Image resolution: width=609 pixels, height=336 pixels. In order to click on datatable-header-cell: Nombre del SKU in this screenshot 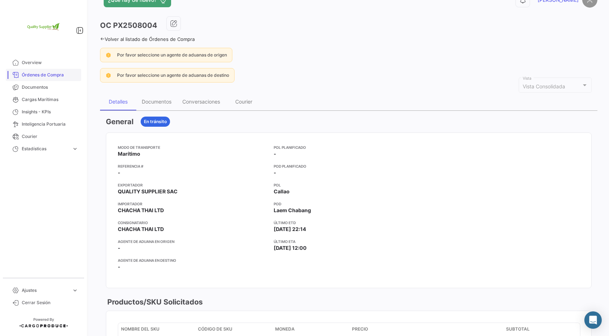, I will do `click(157, 330)`.